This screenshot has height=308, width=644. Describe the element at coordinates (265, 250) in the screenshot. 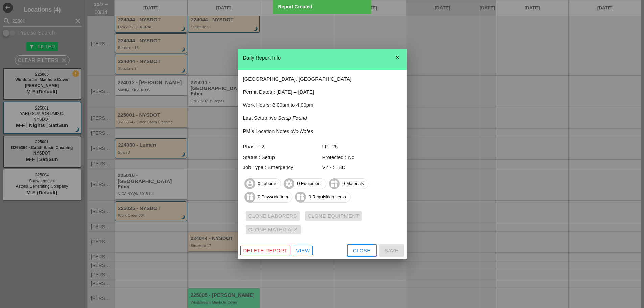

I see `button: Delete Report` at that location.